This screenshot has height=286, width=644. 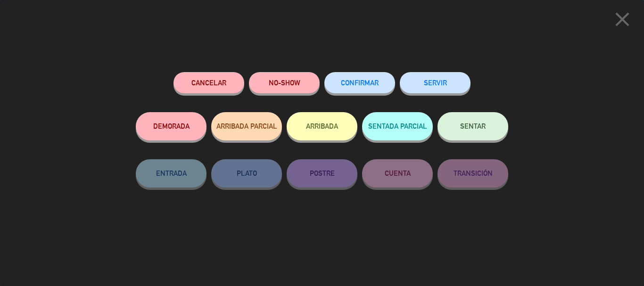 I want to click on button: CUENTA, so click(x=398, y=173).